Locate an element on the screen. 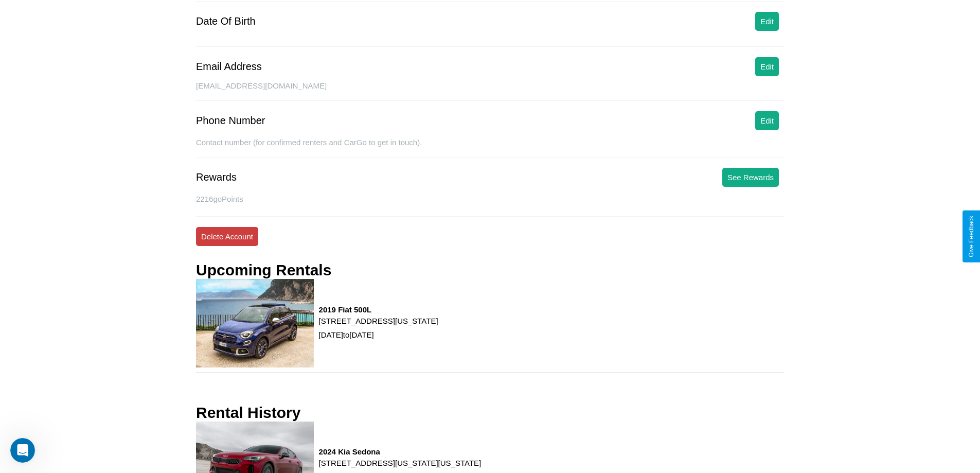 Image resolution: width=980 pixels, height=473 pixels. h3: 2019 Fiat 500L is located at coordinates (378, 309).